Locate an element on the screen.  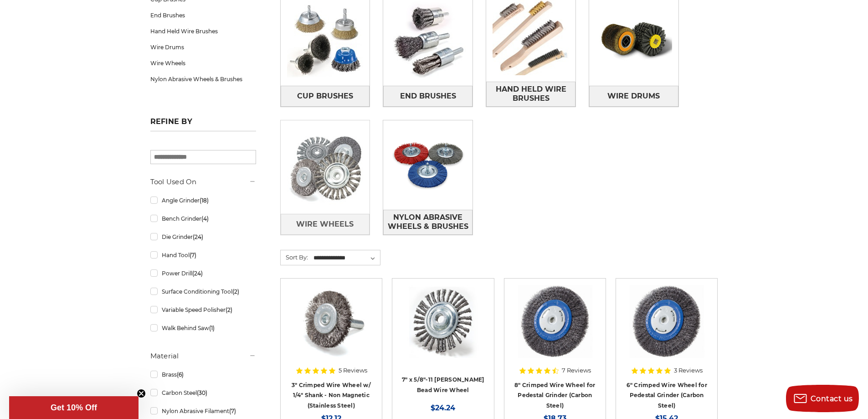
a: Surface Conditioning Tool is located at coordinates (203, 291).